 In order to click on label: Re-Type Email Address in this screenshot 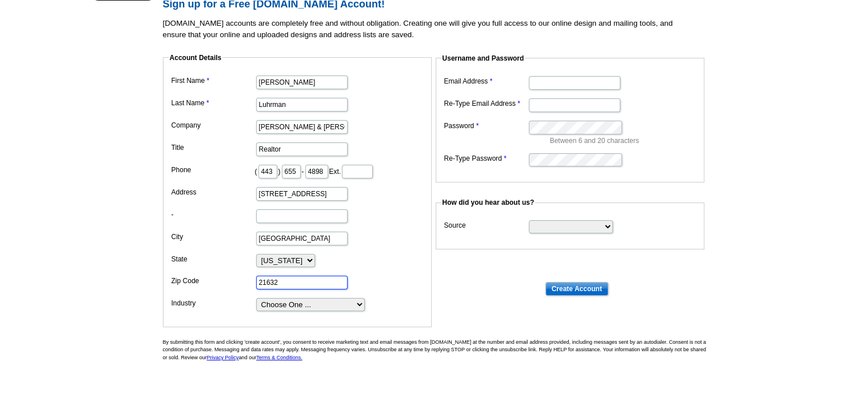, I will do `click(486, 103)`.